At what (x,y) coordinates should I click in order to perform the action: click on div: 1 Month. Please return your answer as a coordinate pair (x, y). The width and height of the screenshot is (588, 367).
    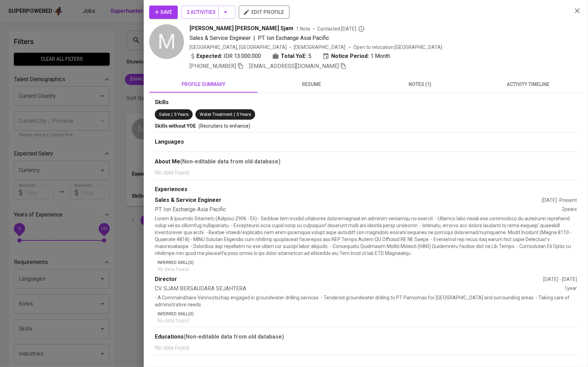
    Looking at the image, I should click on (356, 56).